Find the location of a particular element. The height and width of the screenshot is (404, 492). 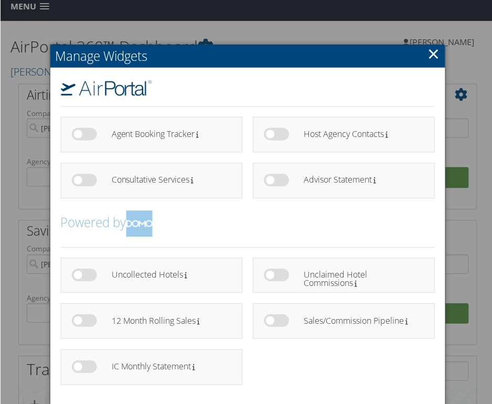

h4: Sales/Commission Pipeline is located at coordinates (360, 321).